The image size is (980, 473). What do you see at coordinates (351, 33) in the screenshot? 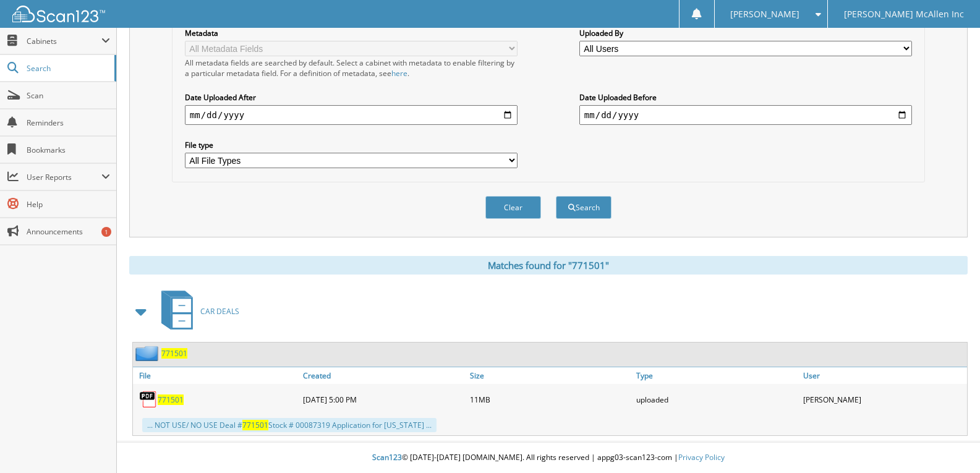
I see `label: Metadata` at bounding box center [351, 33].